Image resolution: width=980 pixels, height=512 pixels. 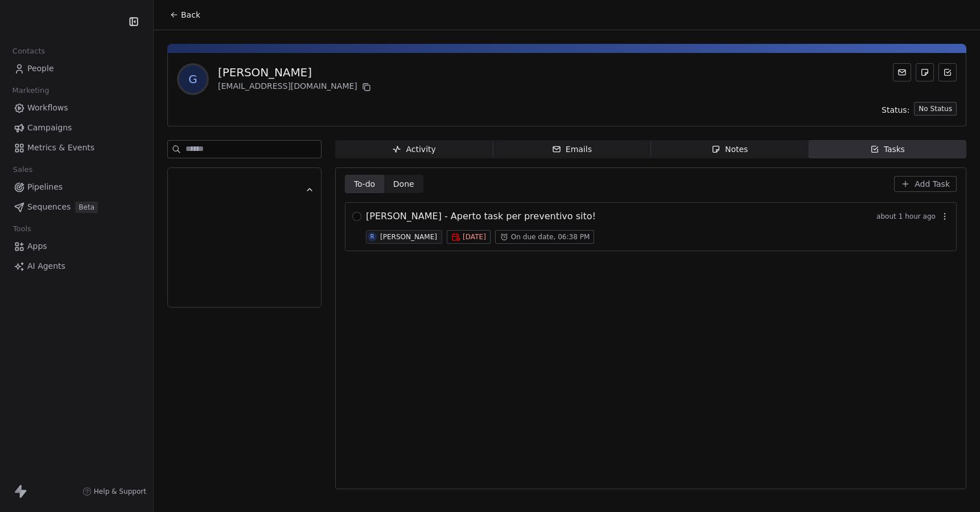 What do you see at coordinates (50, 127) in the screenshot?
I see `span: Campaigns` at bounding box center [50, 127].